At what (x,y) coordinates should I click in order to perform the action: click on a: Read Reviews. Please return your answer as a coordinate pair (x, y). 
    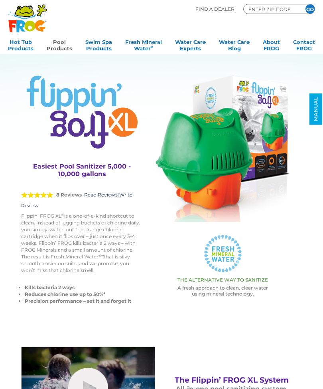
    Looking at the image, I should click on (101, 194).